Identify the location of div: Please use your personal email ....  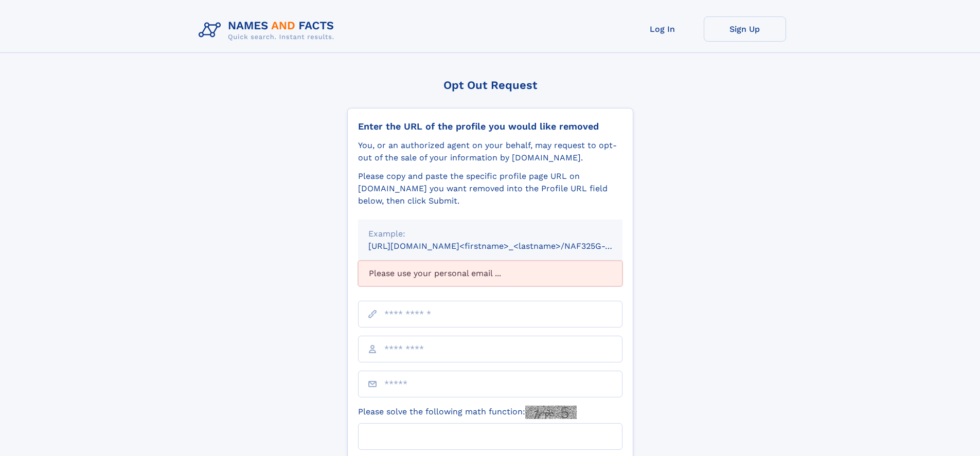
(490, 274).